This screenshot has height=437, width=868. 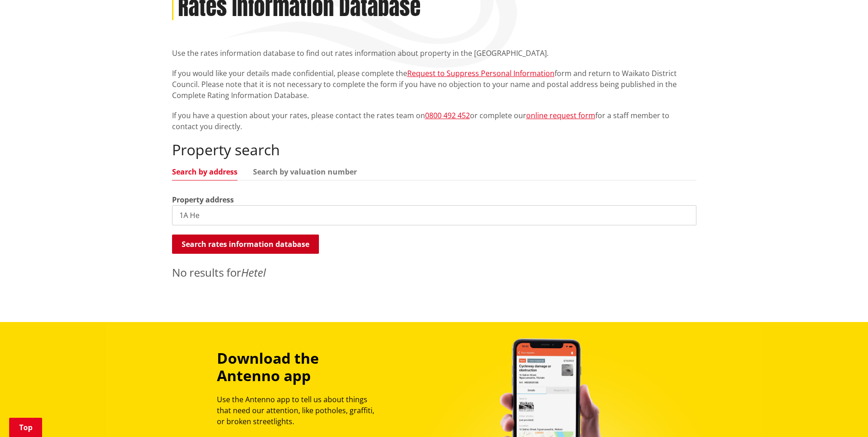 What do you see at coordinates (561, 115) in the screenshot?
I see `a: online request form` at bounding box center [561, 115].